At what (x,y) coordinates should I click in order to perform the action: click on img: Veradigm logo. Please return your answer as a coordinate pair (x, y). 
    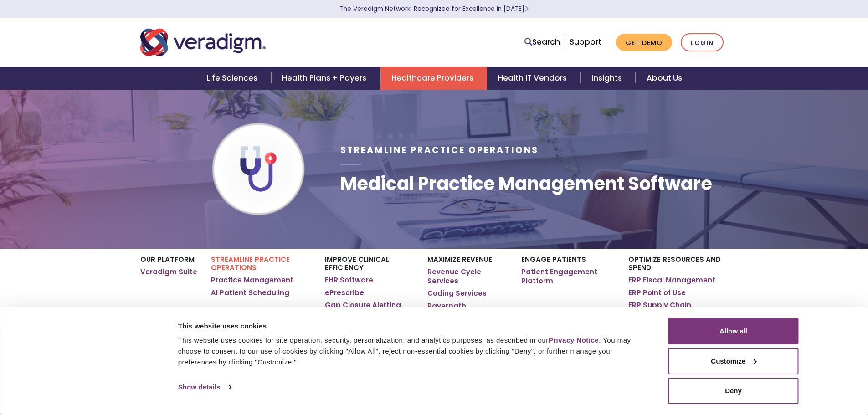
    Looking at the image, I should click on (203, 42).